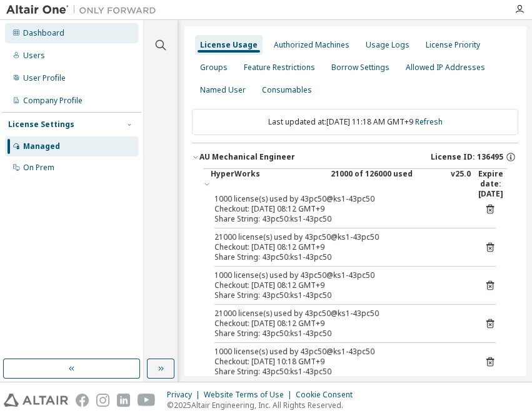  What do you see at coordinates (249, 395) in the screenshot?
I see `div: Website Terms of Use` at bounding box center [249, 395].